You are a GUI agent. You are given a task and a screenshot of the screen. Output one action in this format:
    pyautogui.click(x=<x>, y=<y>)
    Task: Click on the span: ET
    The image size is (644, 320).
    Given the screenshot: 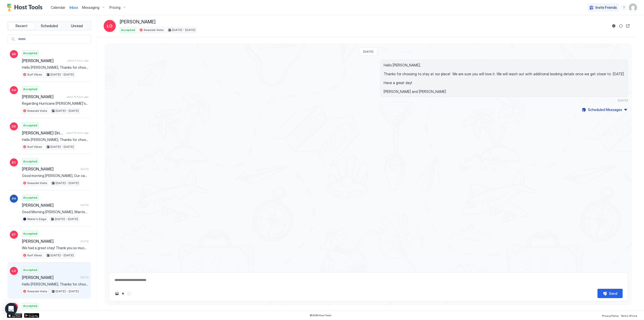 What is the action you would take?
    pyautogui.click(x=14, y=234)
    